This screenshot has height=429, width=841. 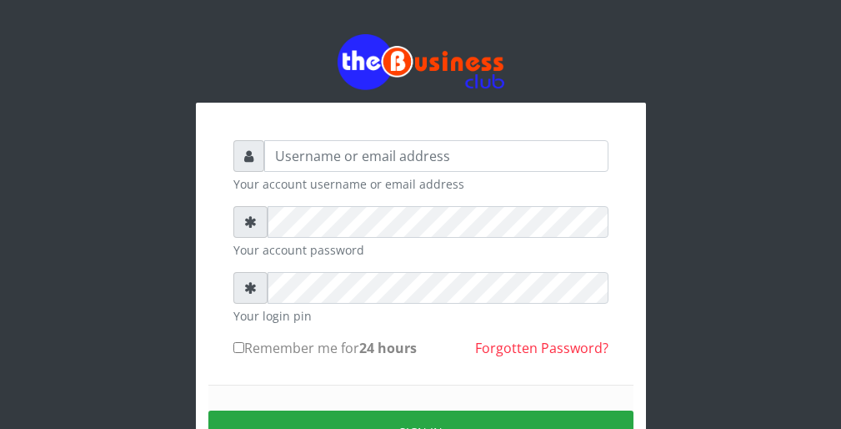 I want to click on a: Forgotten Password?, so click(x=542, y=348).